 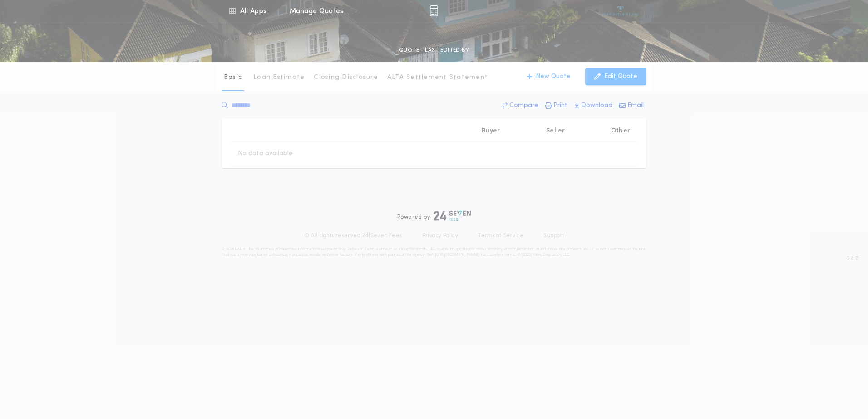 What do you see at coordinates (631, 105) in the screenshot?
I see `button: Email` at bounding box center [631, 105].